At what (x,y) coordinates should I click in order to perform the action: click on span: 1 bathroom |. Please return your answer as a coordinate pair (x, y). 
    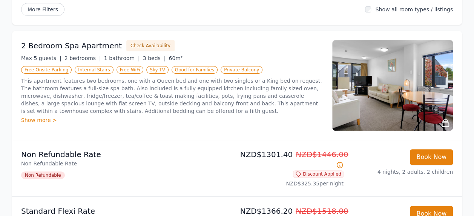
    Looking at the image, I should click on (122, 58).